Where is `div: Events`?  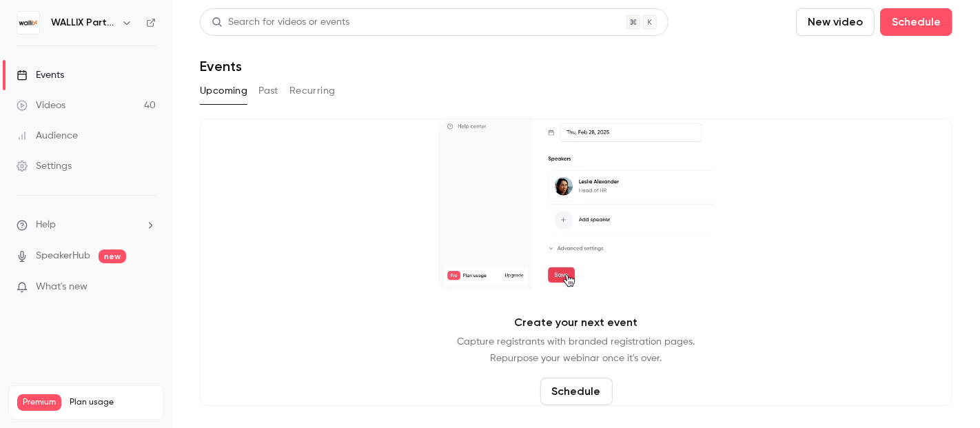 div: Events is located at coordinates (40, 76).